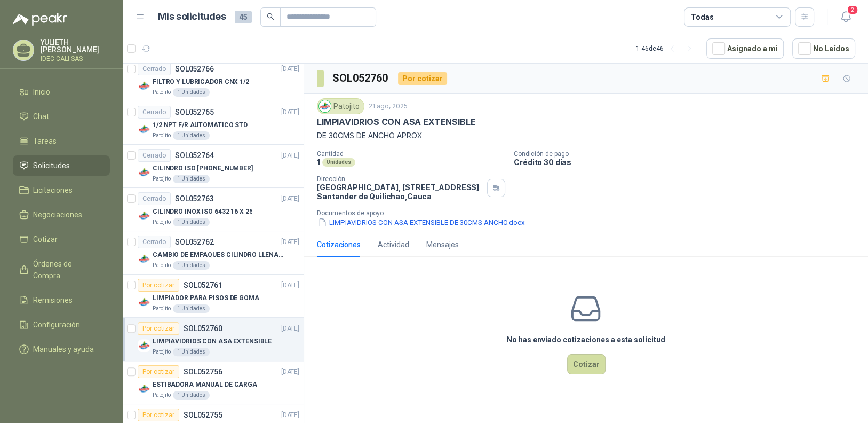  What do you see at coordinates (411, 153) in the screenshot?
I see `p: Cantidad` at bounding box center [411, 153].